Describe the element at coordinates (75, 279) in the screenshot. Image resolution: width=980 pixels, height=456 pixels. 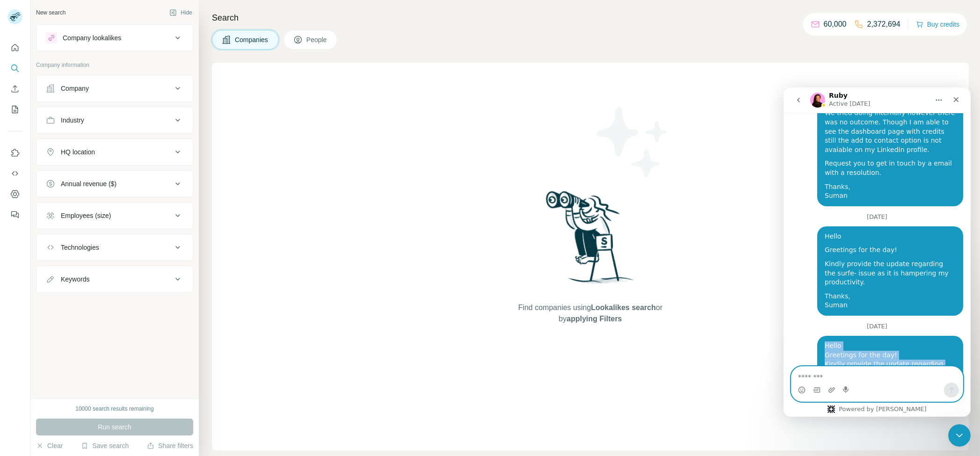
I see `div: Keywords` at that location.